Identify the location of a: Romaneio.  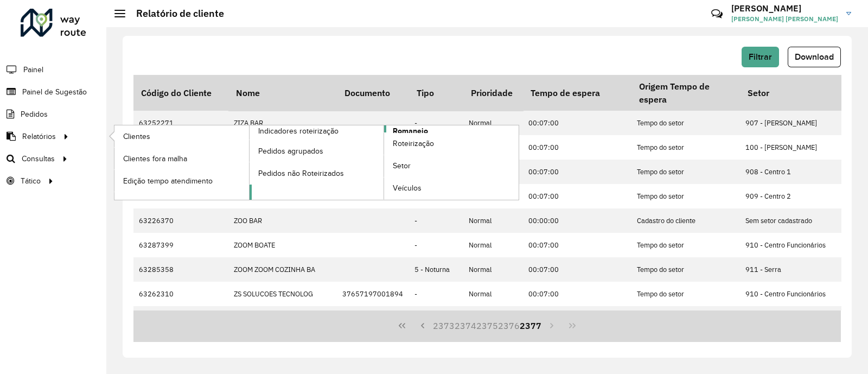
(384, 162).